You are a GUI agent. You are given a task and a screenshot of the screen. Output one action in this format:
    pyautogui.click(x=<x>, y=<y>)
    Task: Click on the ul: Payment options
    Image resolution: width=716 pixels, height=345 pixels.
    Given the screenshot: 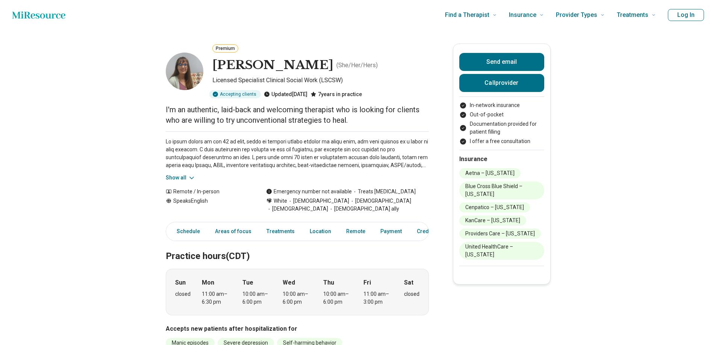 What is the action you would take?
    pyautogui.click(x=502, y=123)
    